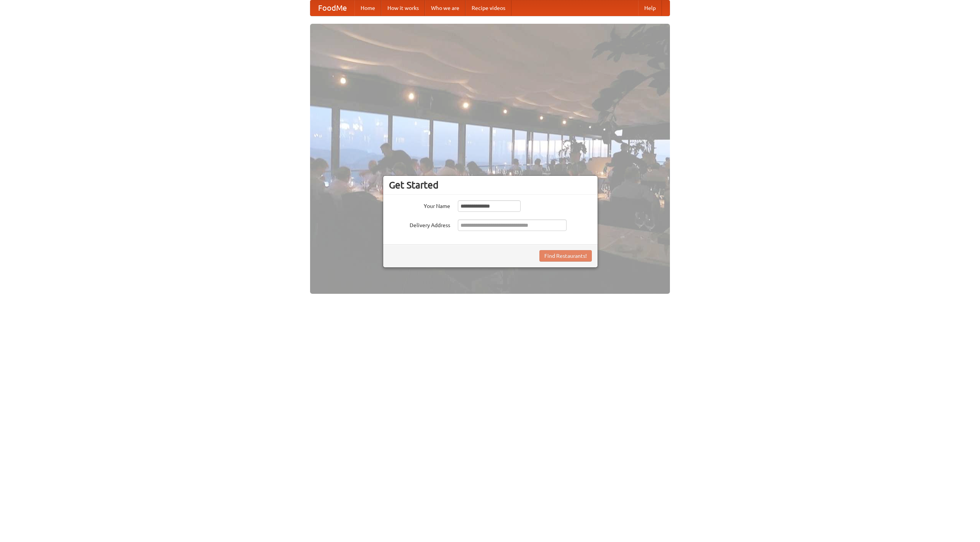 Image resolution: width=980 pixels, height=542 pixels. I want to click on h3: Get Started, so click(490, 185).